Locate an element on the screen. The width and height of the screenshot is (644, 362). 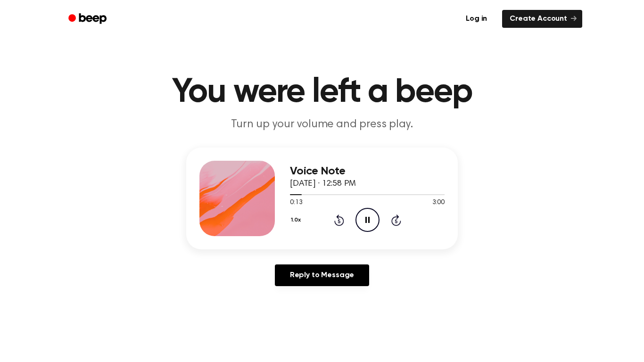
a: Create Account is located at coordinates (542, 18).